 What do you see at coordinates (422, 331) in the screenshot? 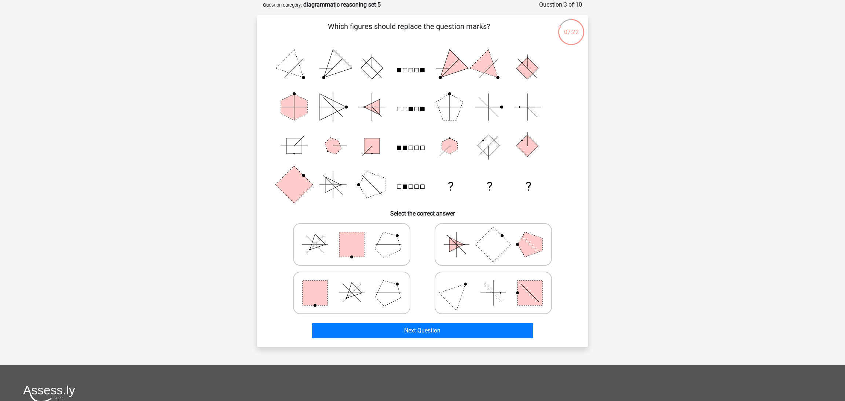
I see `button: Next Question` at bounding box center [422, 331].